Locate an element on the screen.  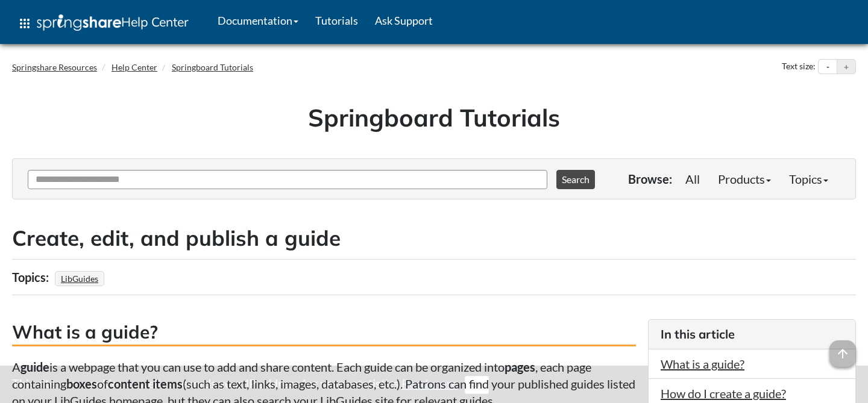
p: Browse: is located at coordinates (650, 179).